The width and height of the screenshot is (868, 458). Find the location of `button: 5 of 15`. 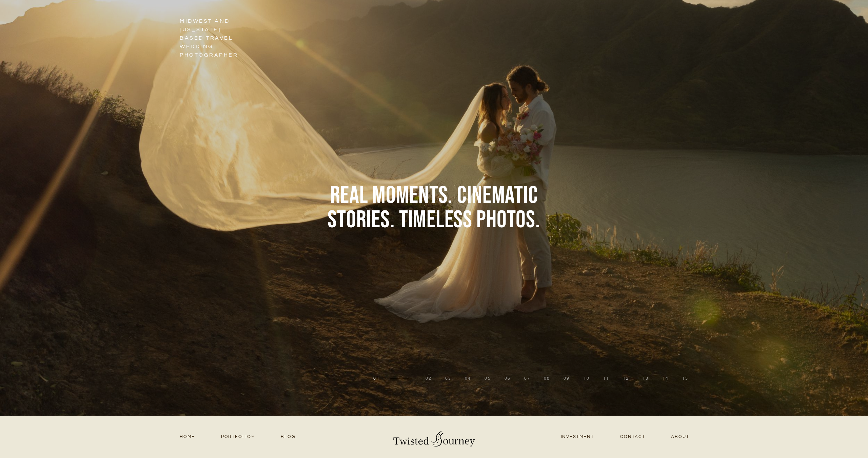

button: 5 of 15 is located at coordinates (487, 379).